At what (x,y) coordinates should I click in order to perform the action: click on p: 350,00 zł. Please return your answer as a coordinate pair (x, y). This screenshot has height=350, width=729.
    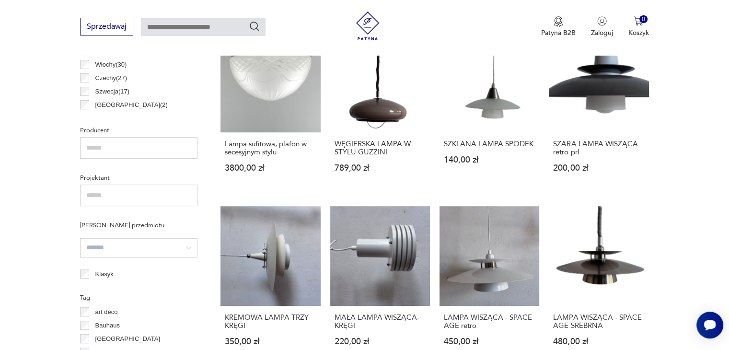
    Looking at the image, I should click on (270, 341).